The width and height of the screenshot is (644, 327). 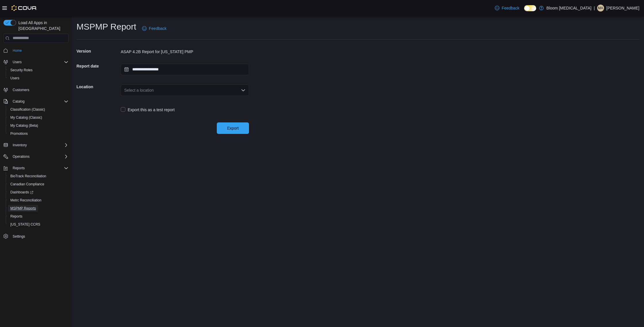 What do you see at coordinates (16, 217) in the screenshot?
I see `a: Reports` at bounding box center [16, 217].